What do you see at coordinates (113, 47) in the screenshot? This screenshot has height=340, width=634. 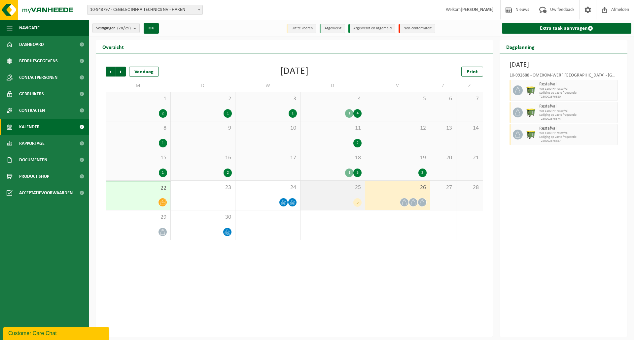 I see `h2: Overzicht` at bounding box center [113, 47].